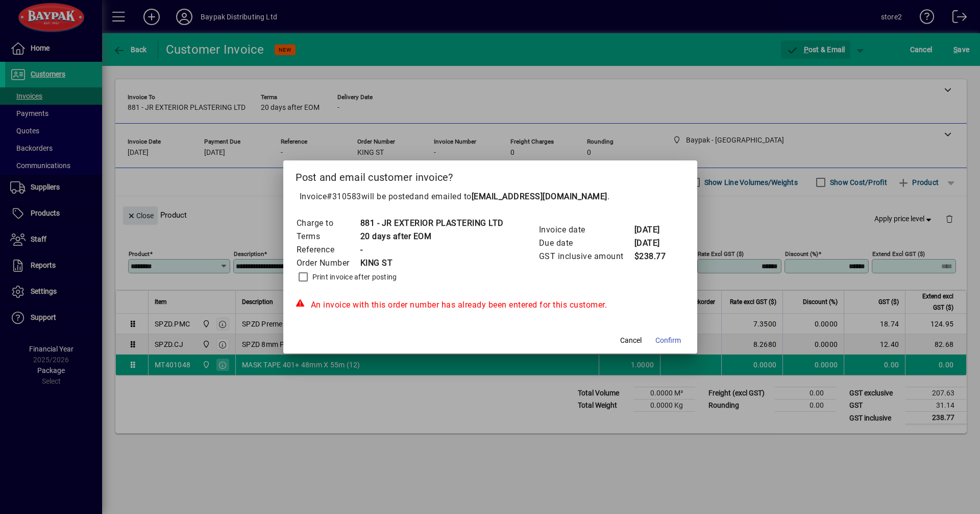 The image size is (980, 514). I want to click on td: $238.77, so click(654, 256).